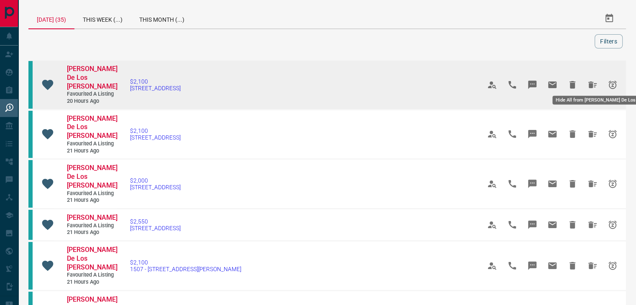 The height and width of the screenshot is (305, 636). Describe the element at coordinates (609, 18) in the screenshot. I see `button: Select Date Range` at that location.